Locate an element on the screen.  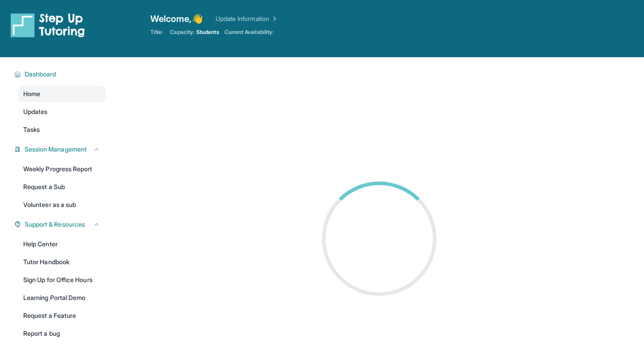
span: Title: is located at coordinates (157, 32).